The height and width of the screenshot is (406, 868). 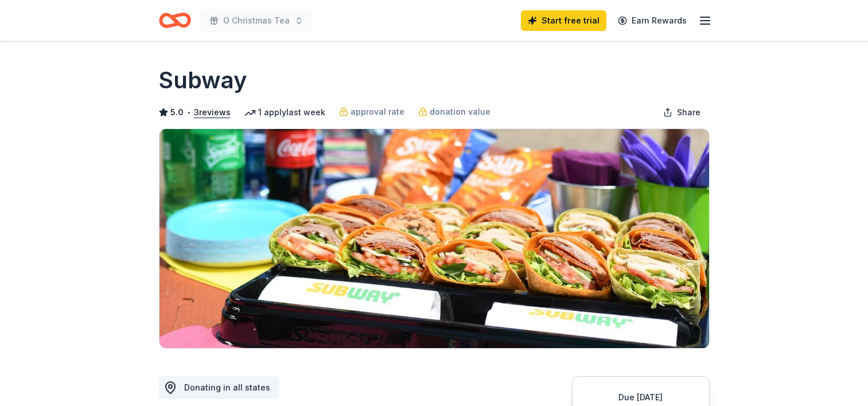 What do you see at coordinates (377, 112) in the screenshot?
I see `span: approval rate` at bounding box center [377, 112].